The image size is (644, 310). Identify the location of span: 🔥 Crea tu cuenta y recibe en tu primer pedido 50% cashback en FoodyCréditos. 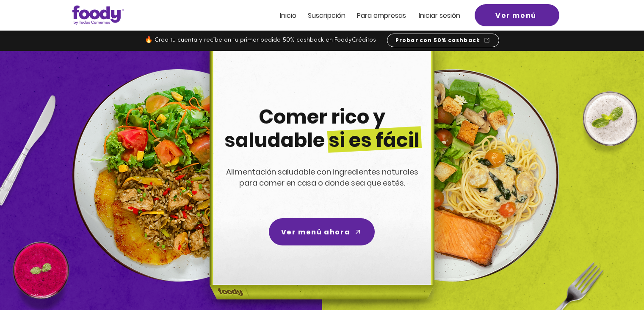
(260, 40).